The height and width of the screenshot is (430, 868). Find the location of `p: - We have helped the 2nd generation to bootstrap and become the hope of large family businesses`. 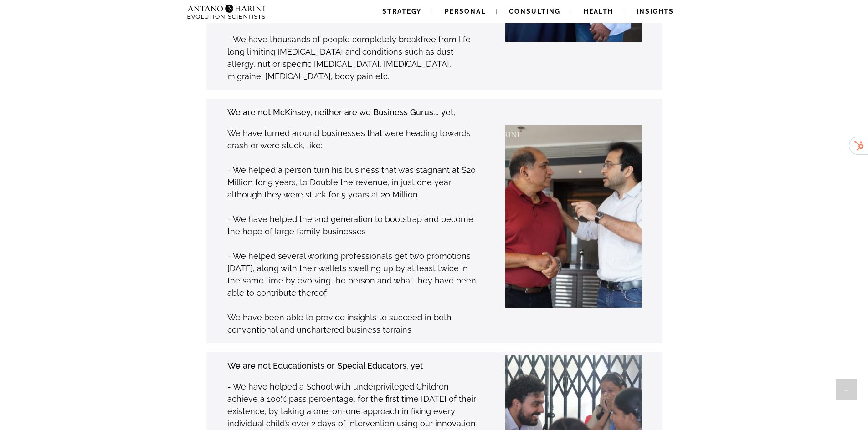

p: - We have helped the 2nd generation to bootstrap and become the hope of large family businesses is located at coordinates (352, 225).